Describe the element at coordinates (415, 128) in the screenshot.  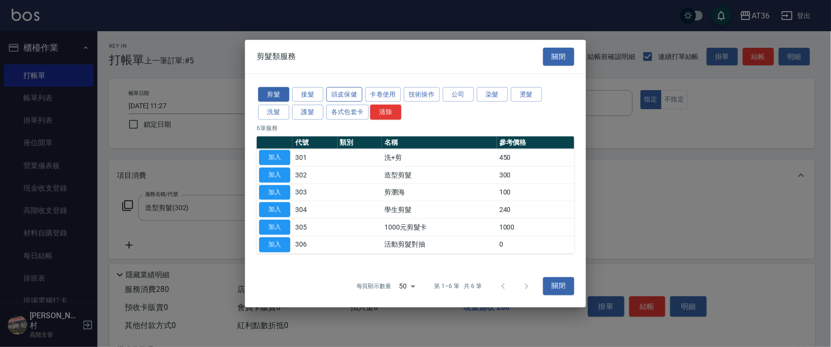
I see `p: 6 筆服務` at that location.